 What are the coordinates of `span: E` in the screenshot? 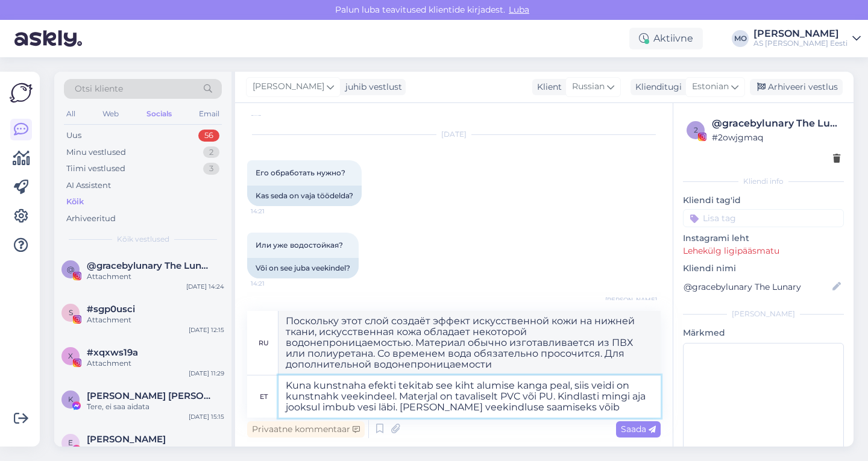 It's located at (71, 442).